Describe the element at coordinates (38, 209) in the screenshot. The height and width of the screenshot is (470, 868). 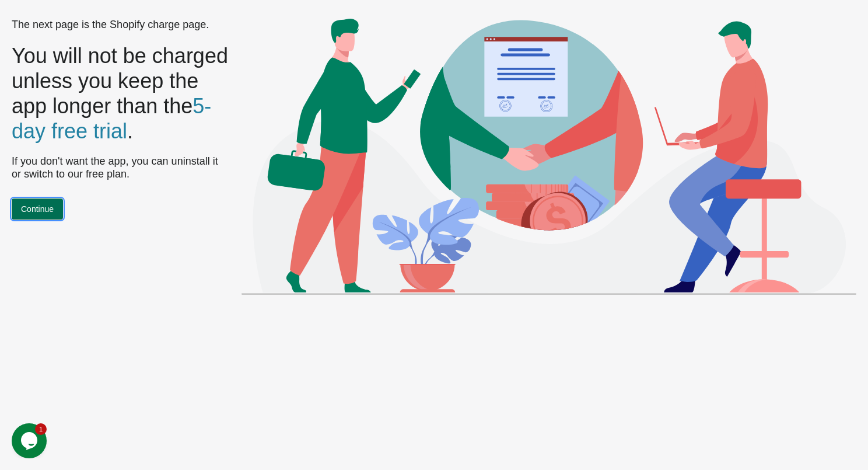
I see `span: Continue` at that location.